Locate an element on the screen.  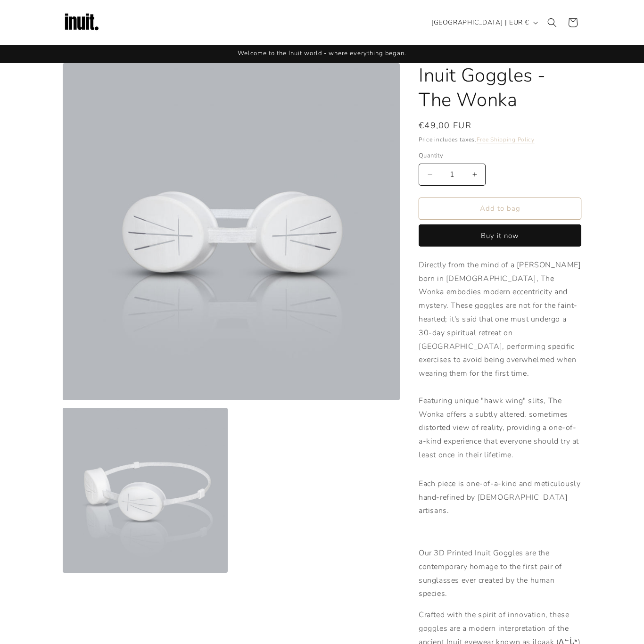
button: Buy it now is located at coordinates (500, 235).